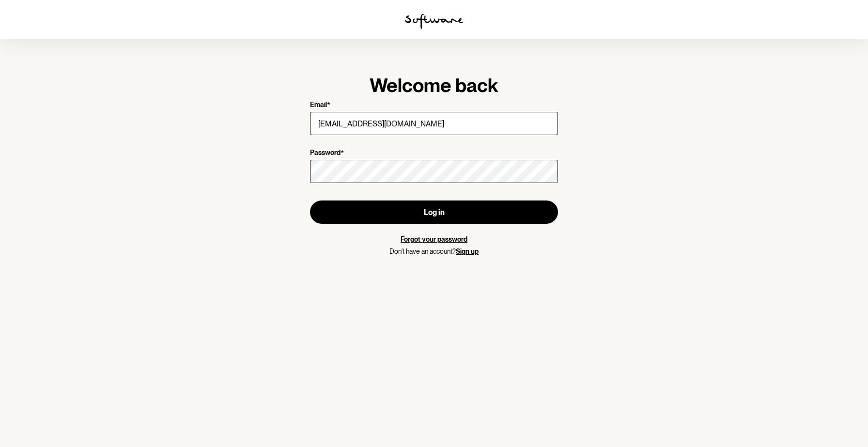  What do you see at coordinates (434, 251) in the screenshot?
I see `p: Don't have an account?` at bounding box center [434, 251].